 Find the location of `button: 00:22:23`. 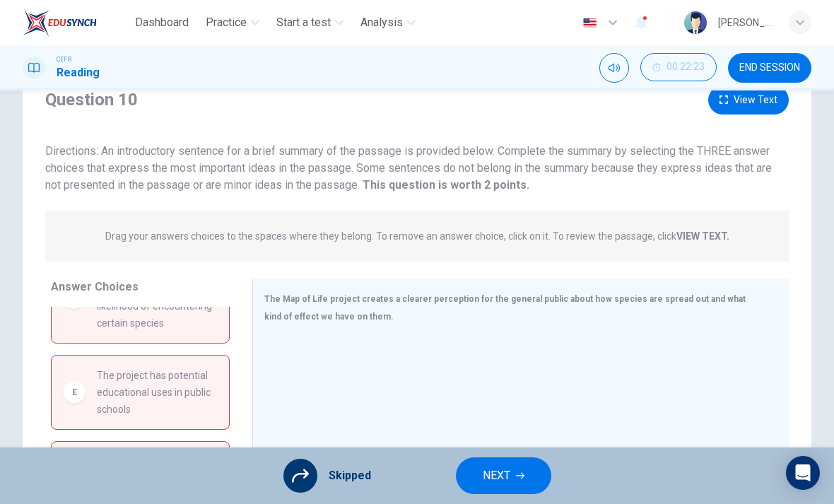

button: 00:22:23 is located at coordinates (679, 67).